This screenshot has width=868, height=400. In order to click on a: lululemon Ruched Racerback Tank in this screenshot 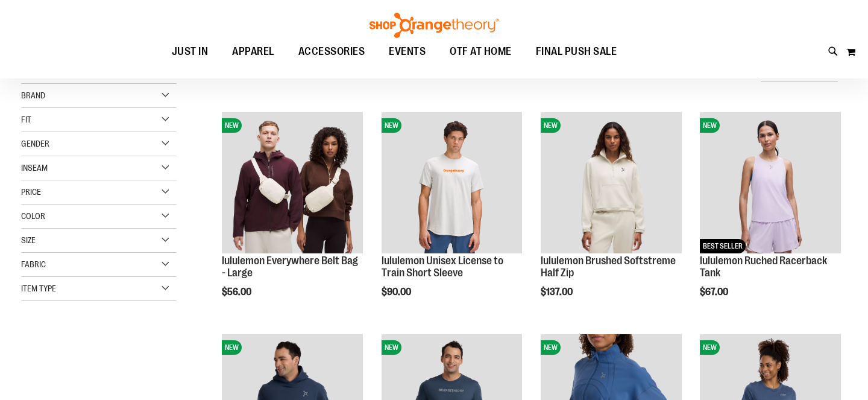, I will do `click(763, 267)`.